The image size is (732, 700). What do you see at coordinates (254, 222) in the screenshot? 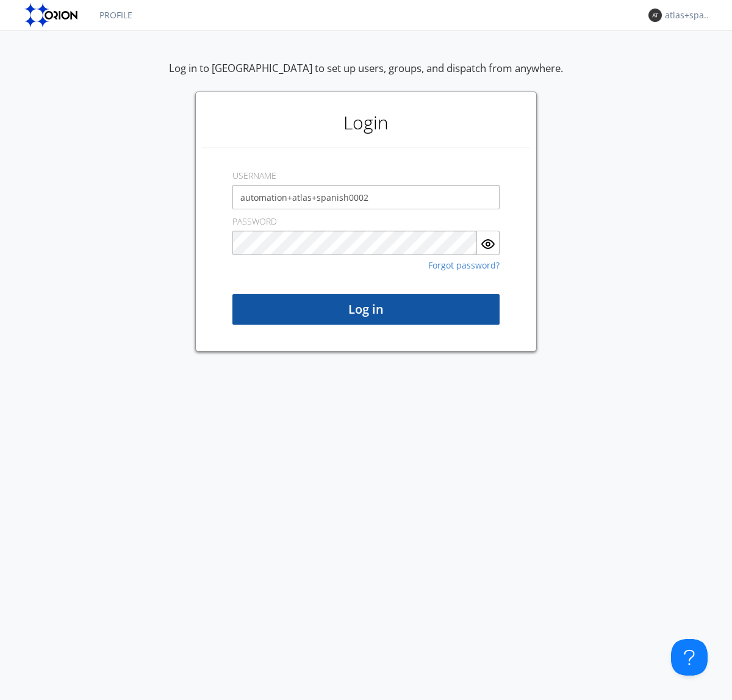
I see `label: PASSWORD` at bounding box center [254, 222].